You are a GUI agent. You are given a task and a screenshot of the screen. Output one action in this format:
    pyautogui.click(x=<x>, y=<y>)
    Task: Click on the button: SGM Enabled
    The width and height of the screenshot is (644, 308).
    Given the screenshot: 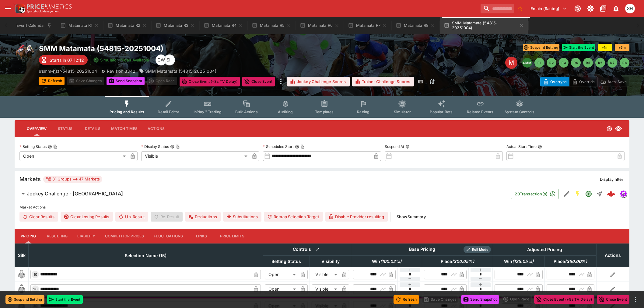 What is the action you would take?
    pyautogui.click(x=578, y=194)
    